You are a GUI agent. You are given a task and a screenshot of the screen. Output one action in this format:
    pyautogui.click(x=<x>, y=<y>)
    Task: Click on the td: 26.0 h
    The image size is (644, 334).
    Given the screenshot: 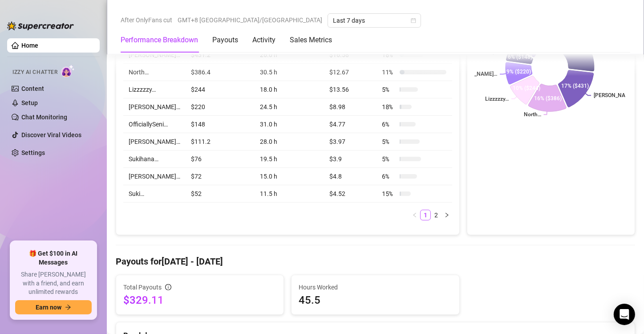 What is the action you would take?
    pyautogui.click(x=289, y=54)
    